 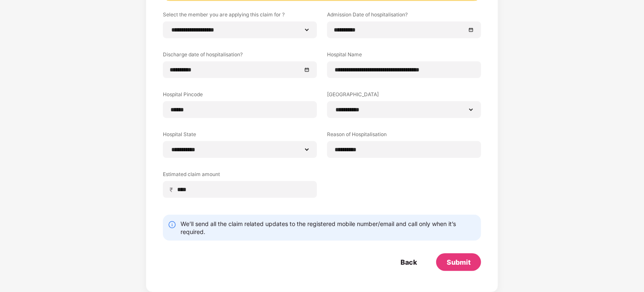 I want to click on label: Discharge date of hospitalisation?, so click(x=240, y=56).